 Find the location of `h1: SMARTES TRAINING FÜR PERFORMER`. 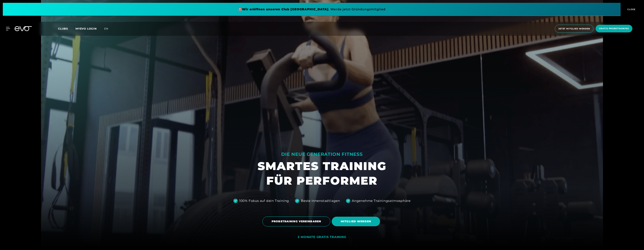

h1: SMARTES TRAINING FÜR PERFORMER is located at coordinates (322, 173).